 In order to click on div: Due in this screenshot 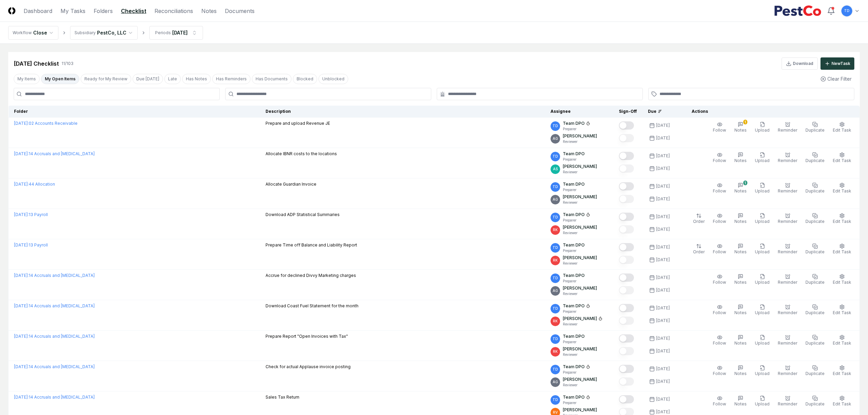, I will do `click(662, 111)`.